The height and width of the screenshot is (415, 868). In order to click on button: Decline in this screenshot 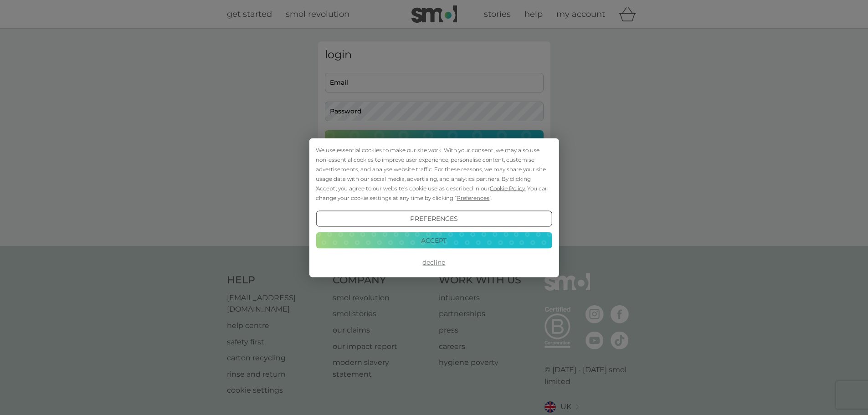, I will do `click(434, 262)`.